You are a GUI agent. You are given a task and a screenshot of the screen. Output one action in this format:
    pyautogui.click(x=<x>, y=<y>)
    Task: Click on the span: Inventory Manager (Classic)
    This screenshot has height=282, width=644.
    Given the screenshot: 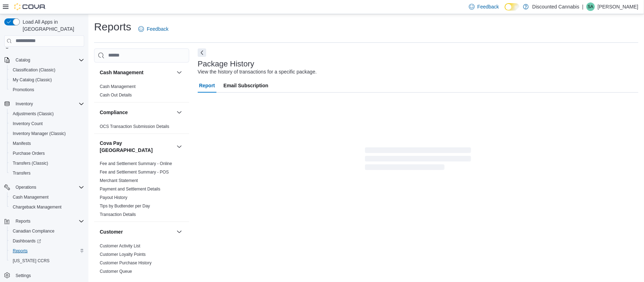 What is the action you would take?
    pyautogui.click(x=39, y=134)
    